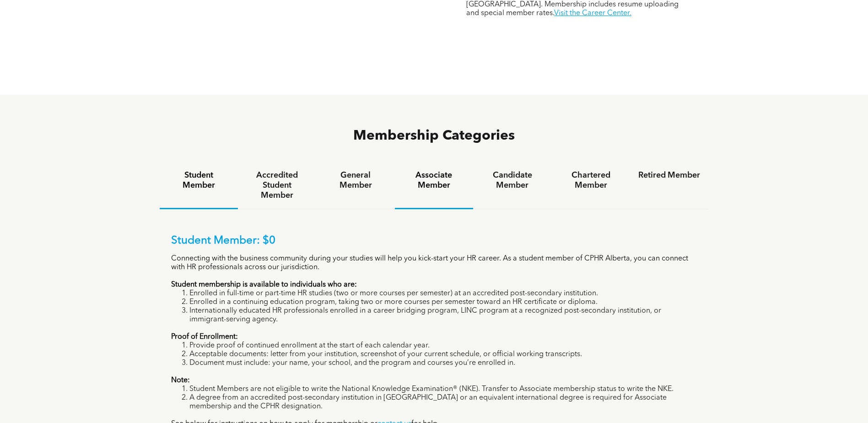 Image resolution: width=868 pixels, height=423 pixels. I want to click on h4: Candidate Member, so click(512, 180).